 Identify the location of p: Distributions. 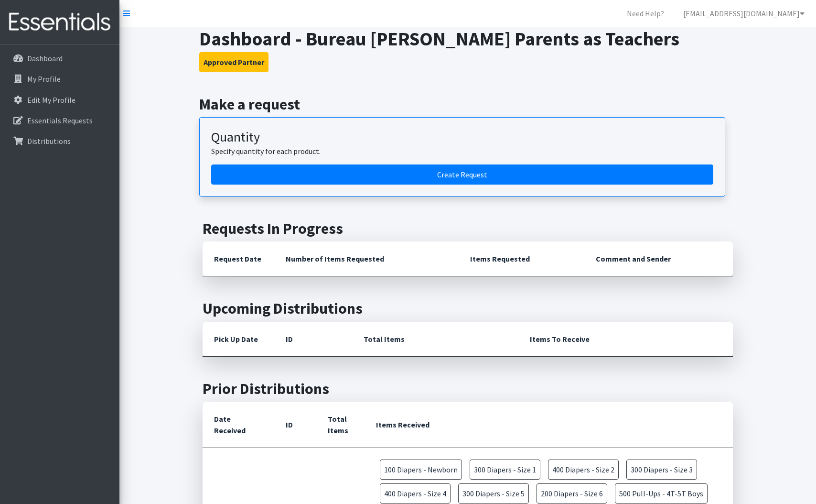
(49, 141).